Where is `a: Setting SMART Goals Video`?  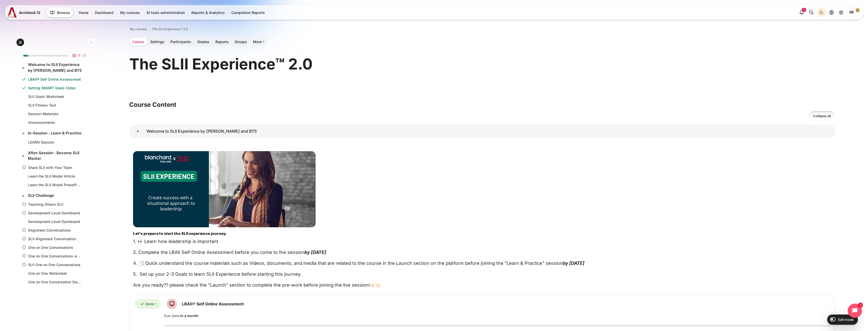 a: Setting SMART Goals Video is located at coordinates (55, 88).